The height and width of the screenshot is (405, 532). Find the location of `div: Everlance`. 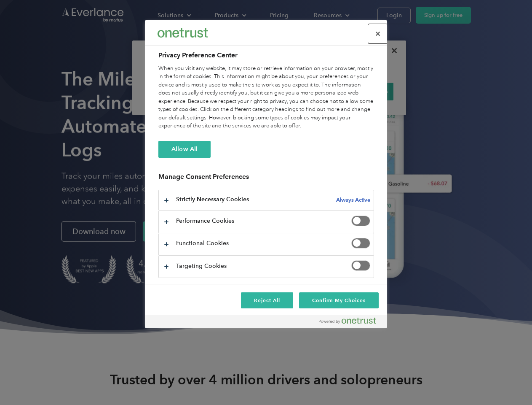

div: Everlance is located at coordinates (183, 33).